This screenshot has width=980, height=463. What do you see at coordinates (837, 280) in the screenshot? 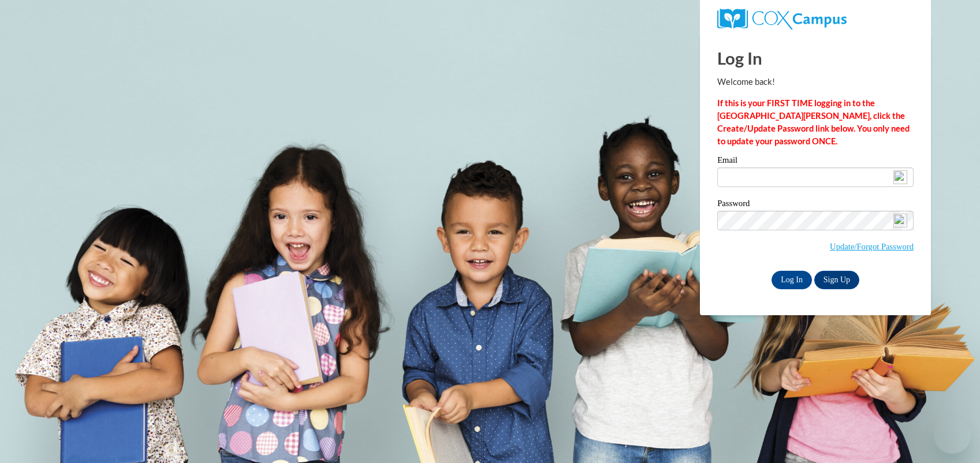
I see `a: Sign Up` at bounding box center [837, 280].